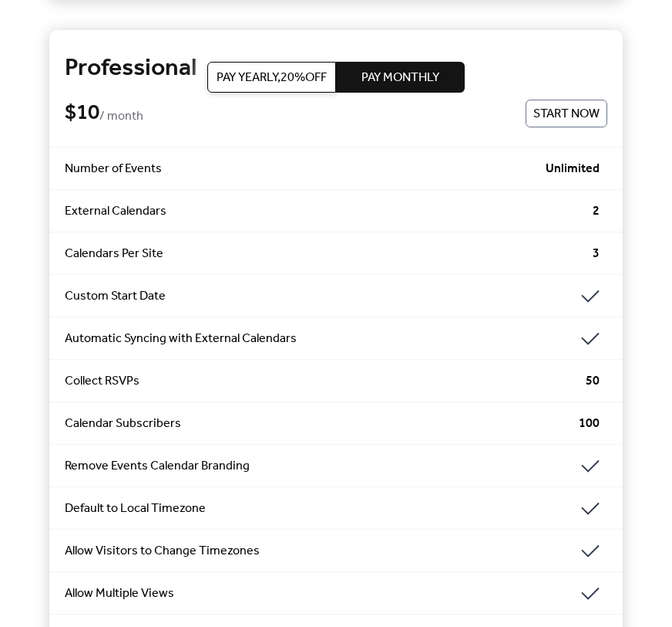 The width and height of the screenshot is (672, 627). What do you see at coordinates (272, 77) in the screenshot?
I see `button: Pay Yearly,20%off` at bounding box center [272, 77].